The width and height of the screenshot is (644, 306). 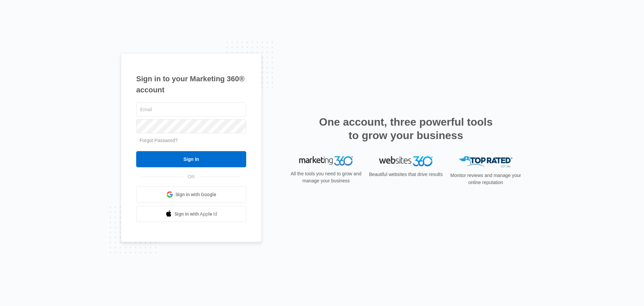 What do you see at coordinates (191, 177) in the screenshot?
I see `span: OR` at bounding box center [191, 177].